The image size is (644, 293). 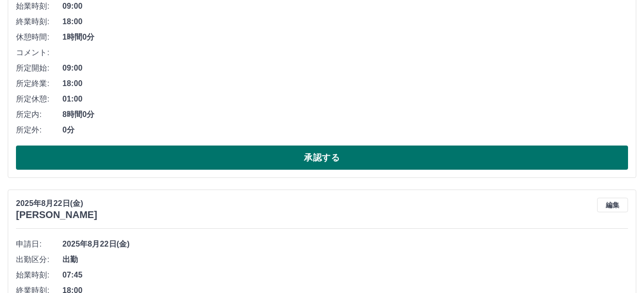 What do you see at coordinates (345, 275) in the screenshot?
I see `span: 07:45` at bounding box center [345, 275].